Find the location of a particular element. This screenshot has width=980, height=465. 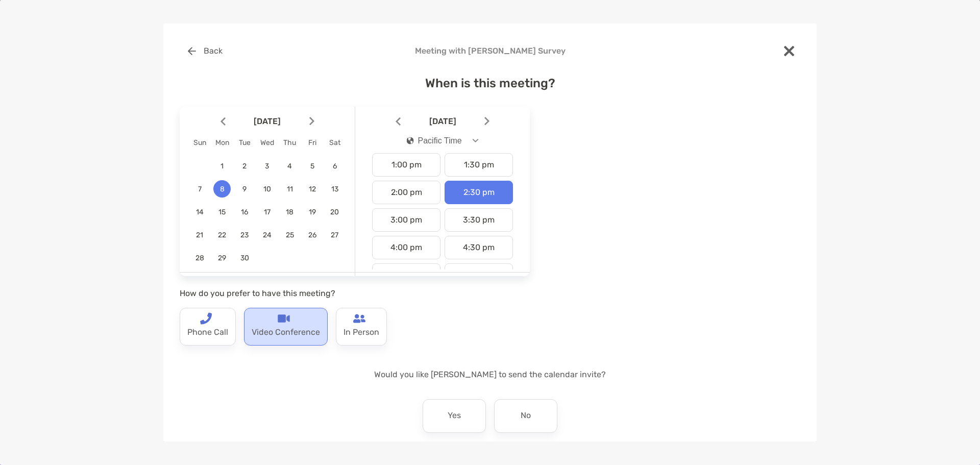

span: 19 is located at coordinates (312, 212).